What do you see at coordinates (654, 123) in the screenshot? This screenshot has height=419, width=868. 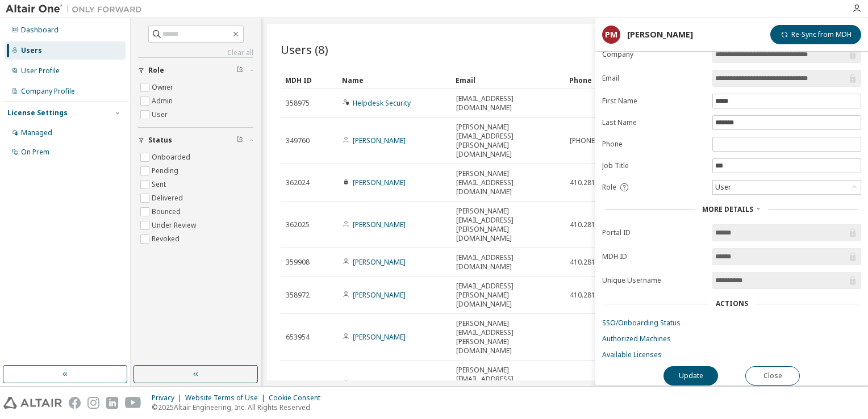 I see `label: Last Name` at bounding box center [654, 123].